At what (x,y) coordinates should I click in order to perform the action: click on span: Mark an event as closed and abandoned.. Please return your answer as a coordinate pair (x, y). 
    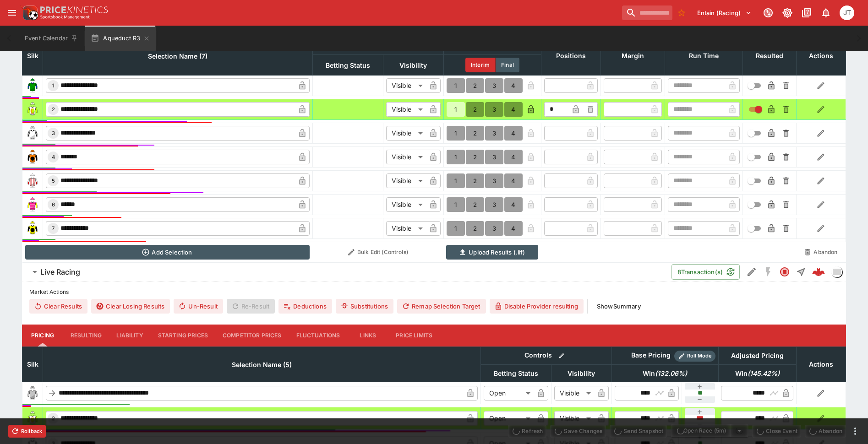
    Looking at the image, I should click on (826, 431).